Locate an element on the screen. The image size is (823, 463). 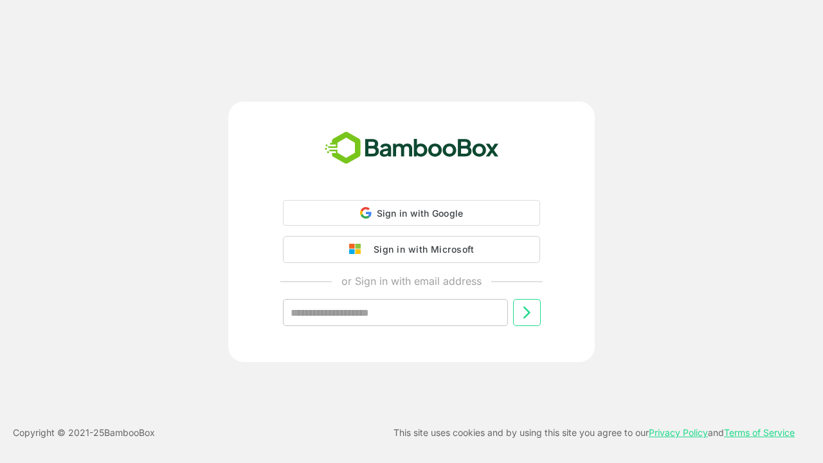
a: Terms of Service is located at coordinates (759, 432).